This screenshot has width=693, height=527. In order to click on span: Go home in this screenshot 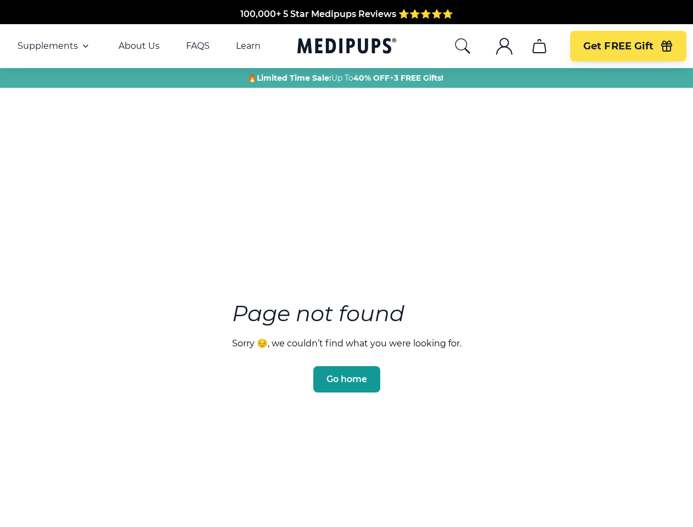, I will do `click(347, 379)`.